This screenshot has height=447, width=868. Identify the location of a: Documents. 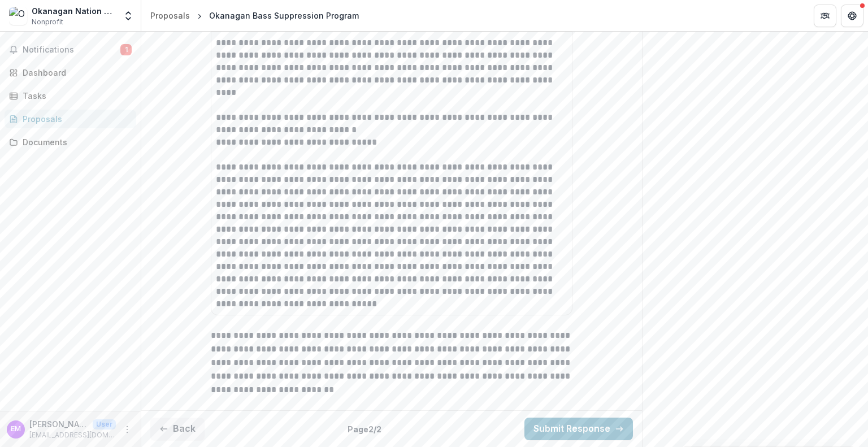
(70, 142).